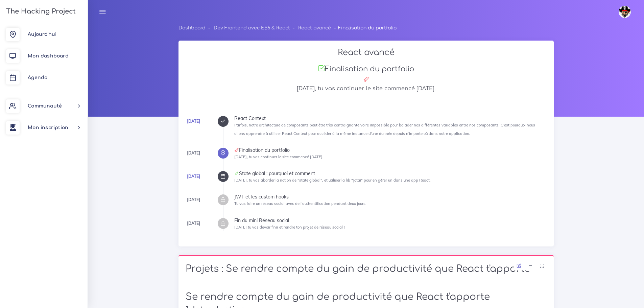  Describe the element at coordinates (48, 56) in the screenshot. I see `span: Mon dashboard` at that location.